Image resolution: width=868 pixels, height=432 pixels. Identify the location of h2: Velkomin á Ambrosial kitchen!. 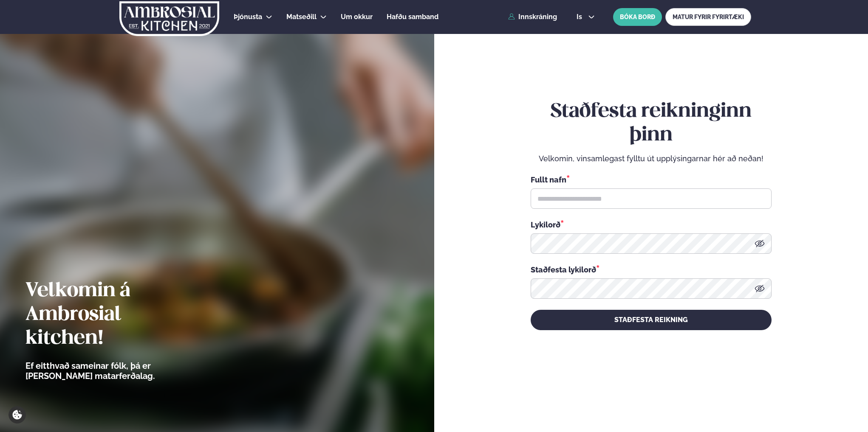
(113, 315).